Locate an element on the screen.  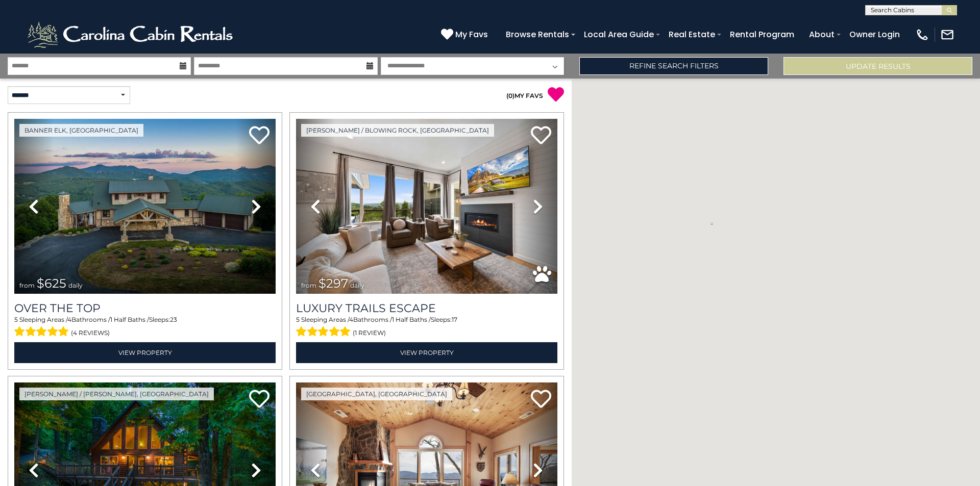
a: Browse Rentals is located at coordinates (538, 34).